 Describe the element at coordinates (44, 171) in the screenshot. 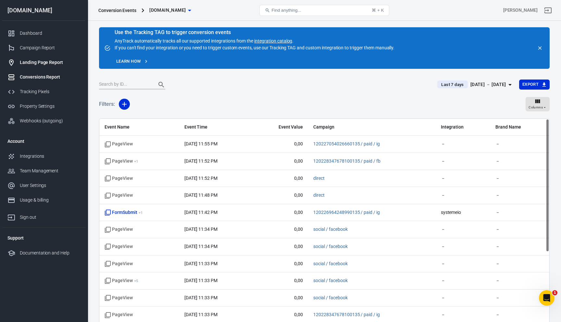

I see `a: Team Management` at that location.